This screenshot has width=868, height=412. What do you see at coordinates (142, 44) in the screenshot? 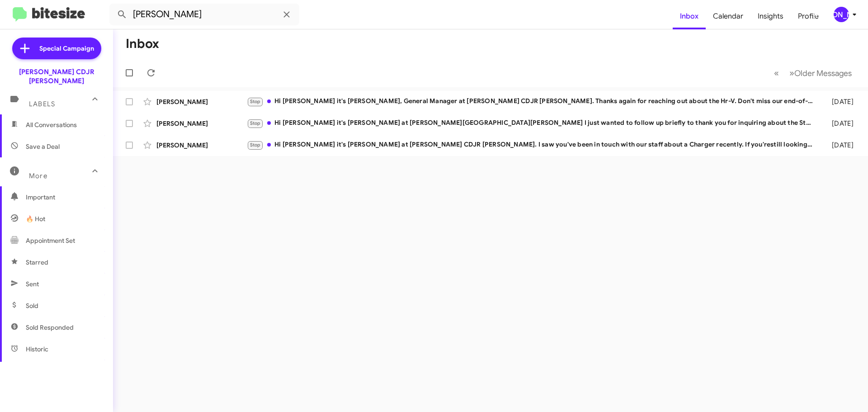
I see `h1: Inbox` at bounding box center [142, 44].